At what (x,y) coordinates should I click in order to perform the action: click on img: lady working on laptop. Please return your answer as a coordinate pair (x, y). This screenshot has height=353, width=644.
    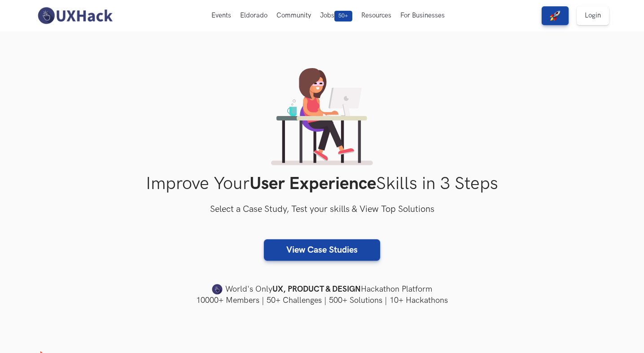
    Looking at the image, I should click on (322, 116).